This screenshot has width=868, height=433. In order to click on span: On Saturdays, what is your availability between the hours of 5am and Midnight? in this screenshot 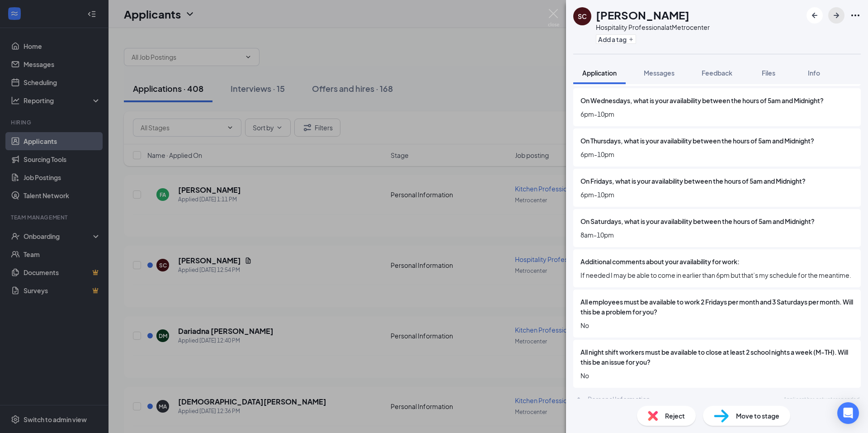, I will do `click(698, 221)`.